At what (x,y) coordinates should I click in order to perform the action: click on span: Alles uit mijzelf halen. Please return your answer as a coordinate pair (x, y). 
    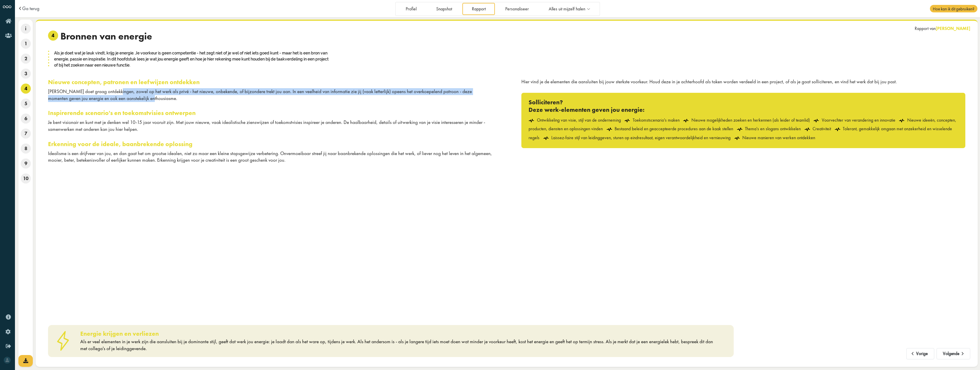
    Looking at the image, I should click on (567, 9).